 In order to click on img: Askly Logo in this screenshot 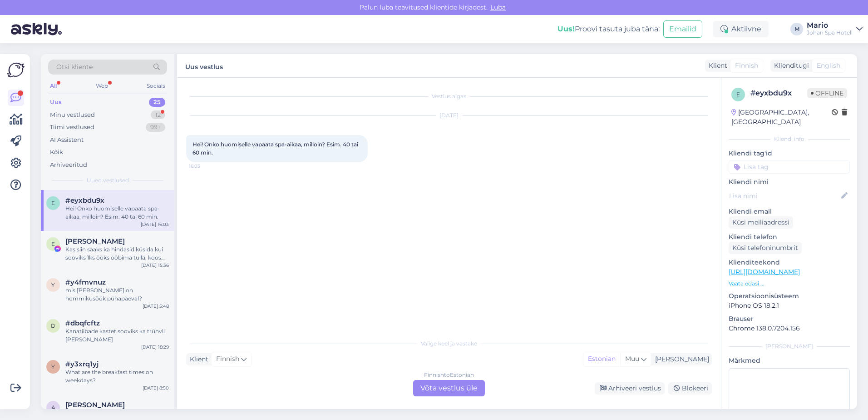, I will do `click(16, 70)`.